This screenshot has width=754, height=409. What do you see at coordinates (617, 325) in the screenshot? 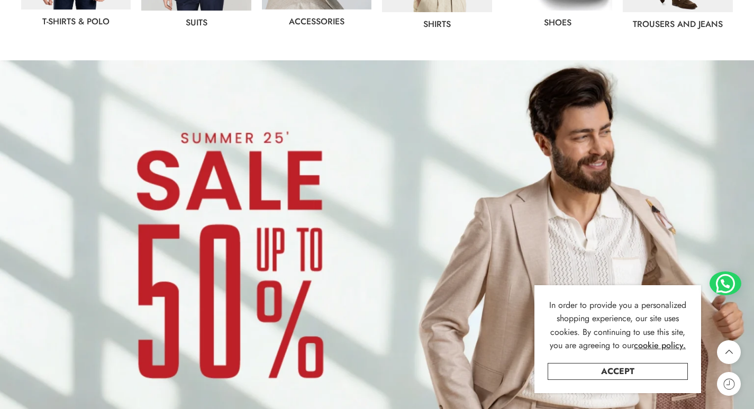
I see `span: In order to provide you a personalized shopping experience, our site uses cookies. By continuing ...` at bounding box center [617, 325].